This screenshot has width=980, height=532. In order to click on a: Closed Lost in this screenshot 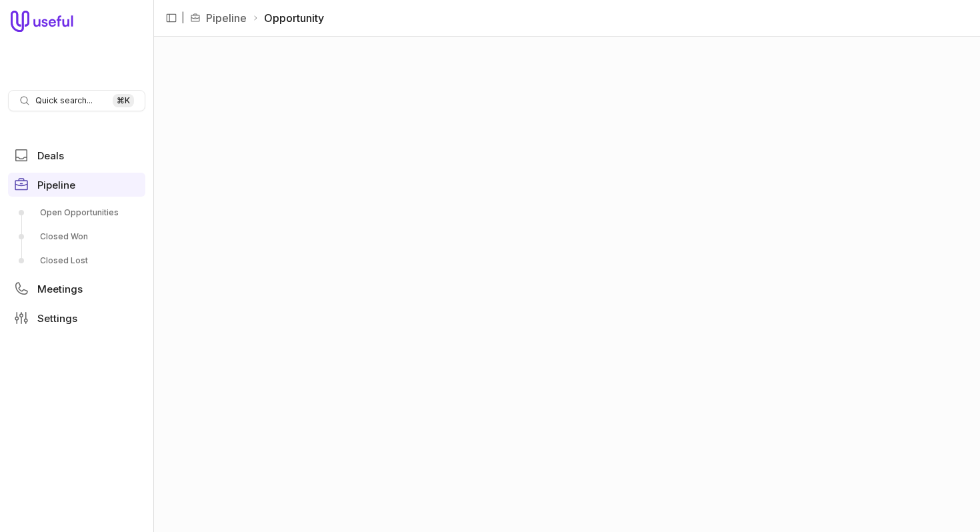, I will do `click(77, 261)`.